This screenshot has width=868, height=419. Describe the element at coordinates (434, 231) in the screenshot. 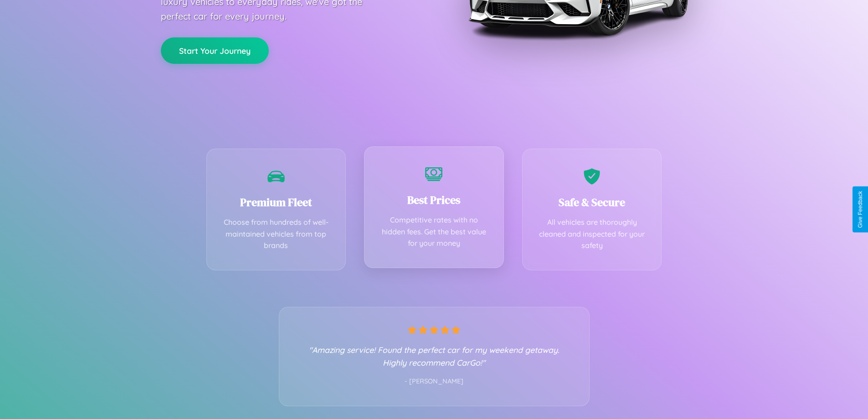

I see `p: Competitive rates with no hidden fees. Get the best value for your money` at that location.